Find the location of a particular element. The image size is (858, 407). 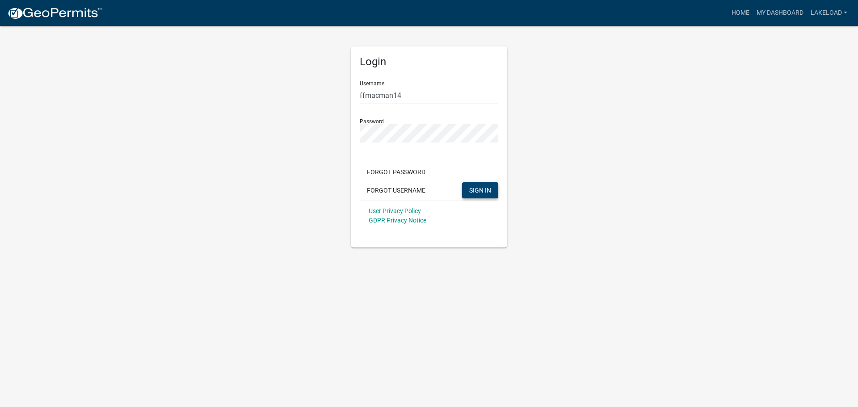

a: User Privacy Policy is located at coordinates (394, 211).